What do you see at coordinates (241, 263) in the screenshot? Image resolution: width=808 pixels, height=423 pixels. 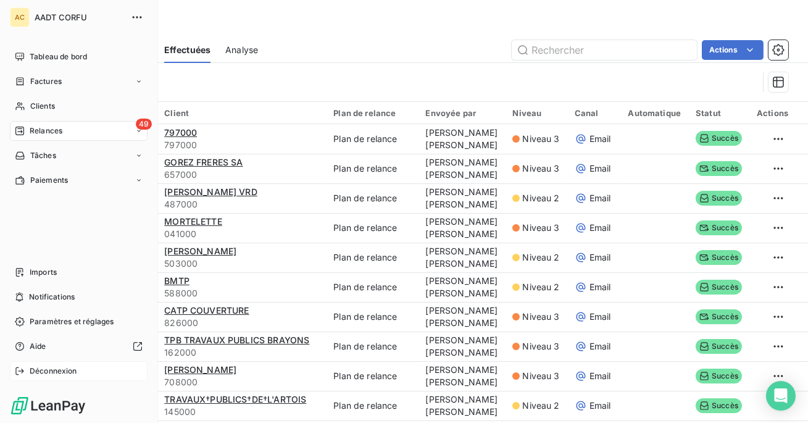 I see `span: 503000` at bounding box center [241, 263].